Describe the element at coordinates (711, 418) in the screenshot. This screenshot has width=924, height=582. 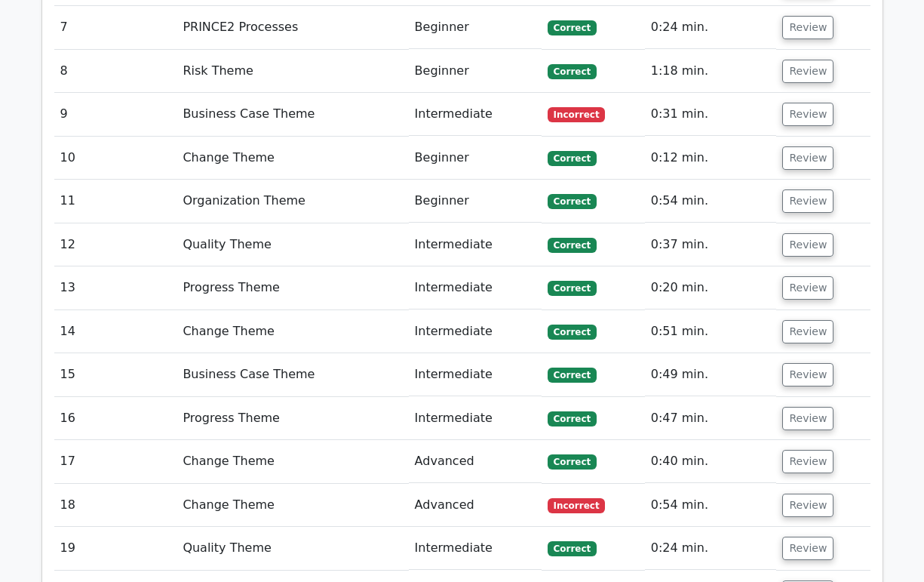
I see `td: 0:47 min.` at that location.